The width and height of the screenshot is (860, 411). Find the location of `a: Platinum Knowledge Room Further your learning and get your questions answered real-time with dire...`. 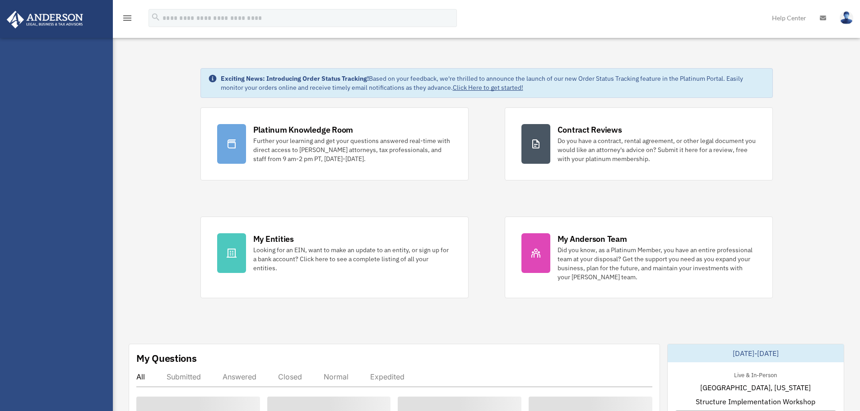

a: Platinum Knowledge Room Further your learning and get your questions answered real-time with dire... is located at coordinates (334, 144).